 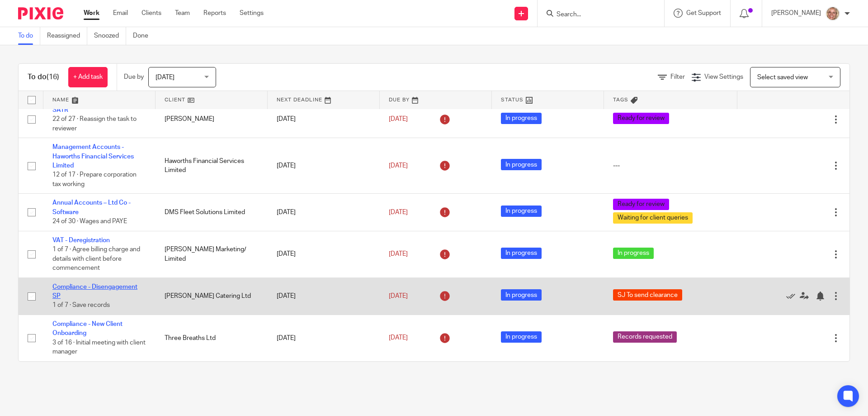 I want to click on a: Clients, so click(x=152, y=13).